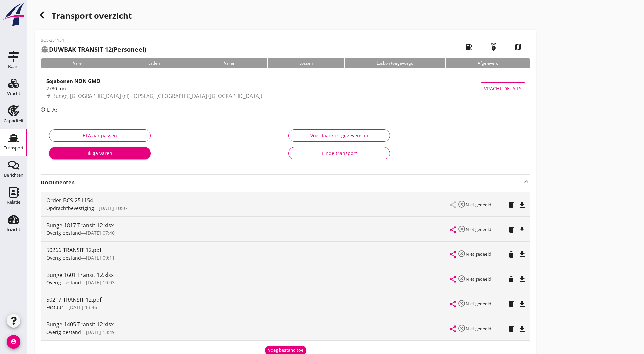 The height and width of the screenshot is (354, 644). Describe the element at coordinates (100, 135) in the screenshot. I see `div: ETA aanpassen` at that location.